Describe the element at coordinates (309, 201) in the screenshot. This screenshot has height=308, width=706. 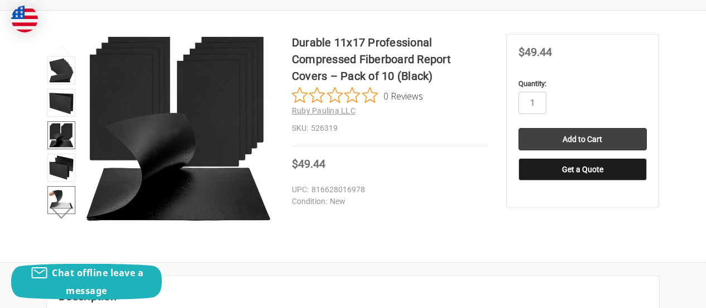
I see `dt: Condition:` at that location.